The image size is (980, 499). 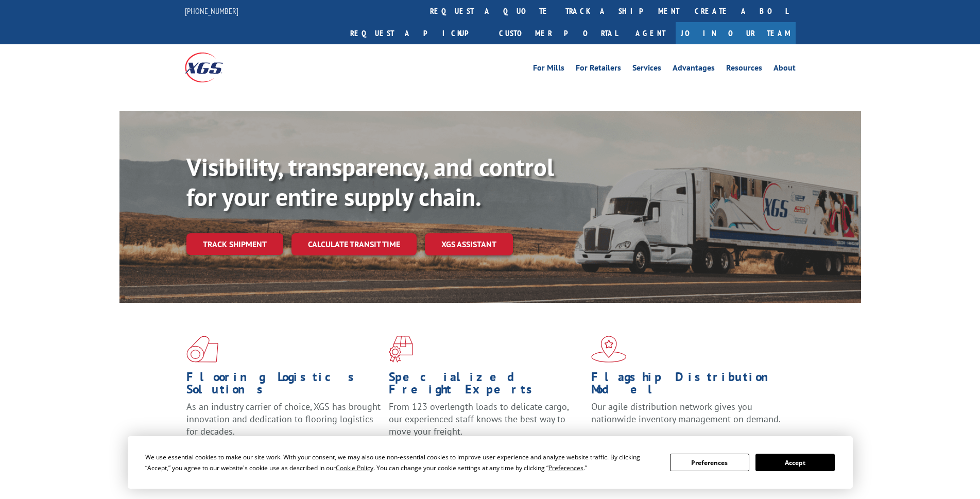 I want to click on img: xgs-icon-total-supply-chain-intelligence-red, so click(x=202, y=349).